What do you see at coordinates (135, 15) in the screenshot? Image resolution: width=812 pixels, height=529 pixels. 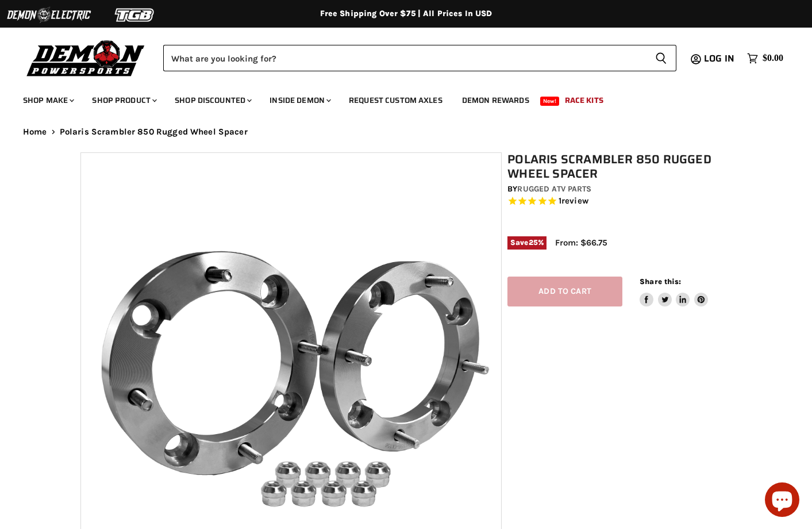 I see `img: TGB Logo 2` at bounding box center [135, 15].